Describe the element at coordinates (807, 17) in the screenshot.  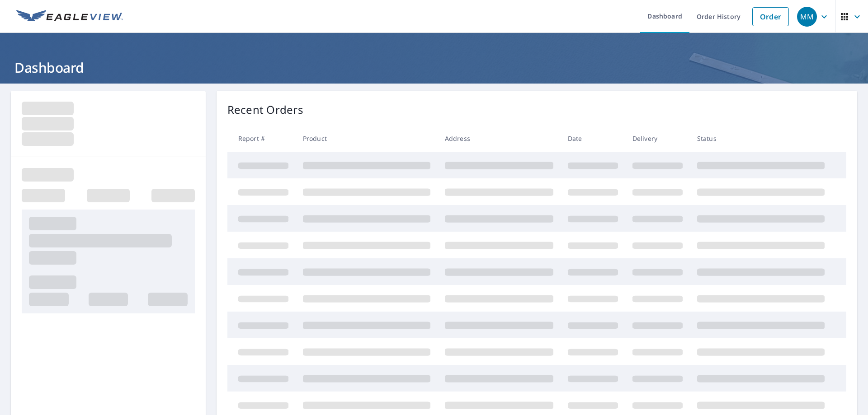
I see `div: MM` at that location.